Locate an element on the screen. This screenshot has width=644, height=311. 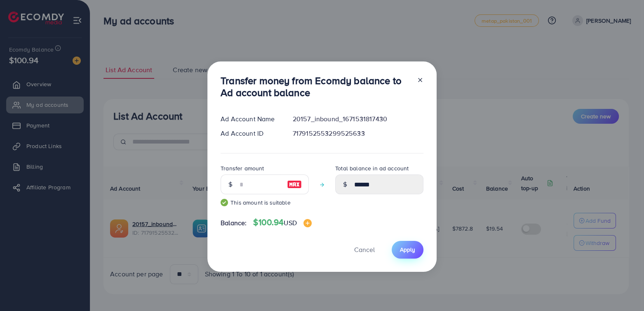
div: Ad Account ID is located at coordinates (250, 133).